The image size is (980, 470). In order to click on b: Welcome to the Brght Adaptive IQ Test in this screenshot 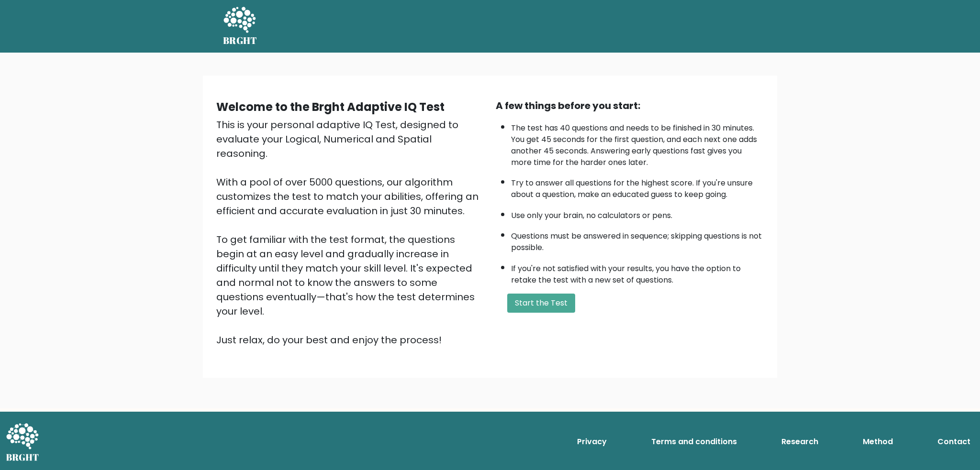, I will do `click(330, 107)`.